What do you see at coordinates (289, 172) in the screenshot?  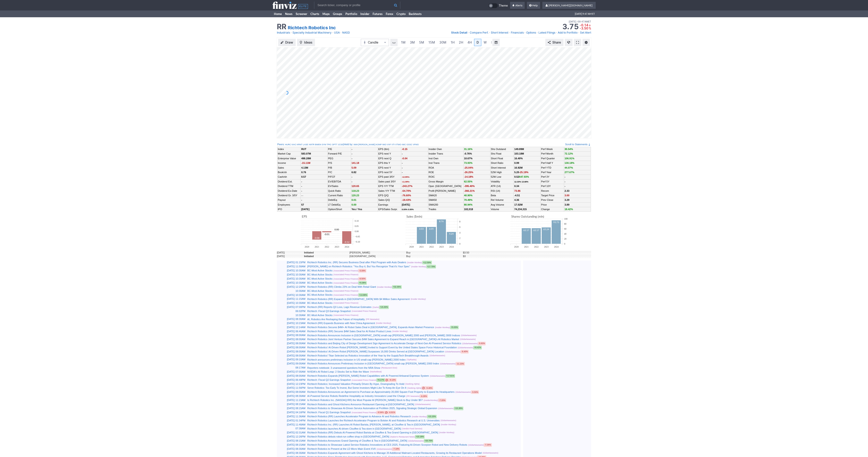 I see `td: Book/sh` at bounding box center [289, 172].